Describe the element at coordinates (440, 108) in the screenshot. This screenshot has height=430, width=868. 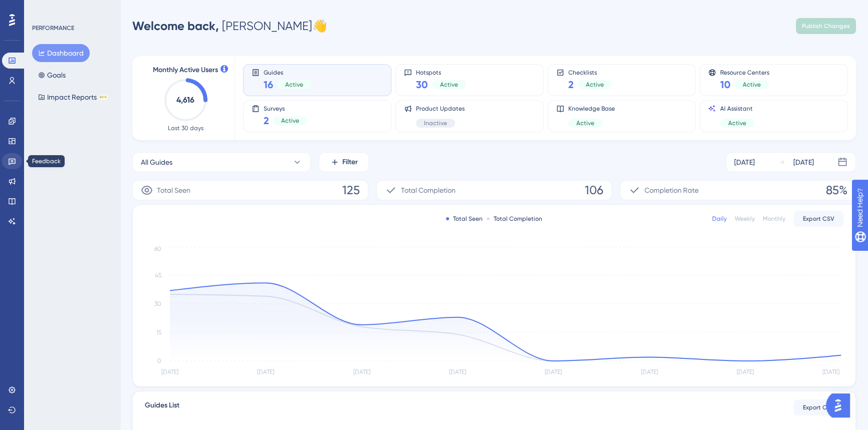
I see `span: Product Updates` at that location.